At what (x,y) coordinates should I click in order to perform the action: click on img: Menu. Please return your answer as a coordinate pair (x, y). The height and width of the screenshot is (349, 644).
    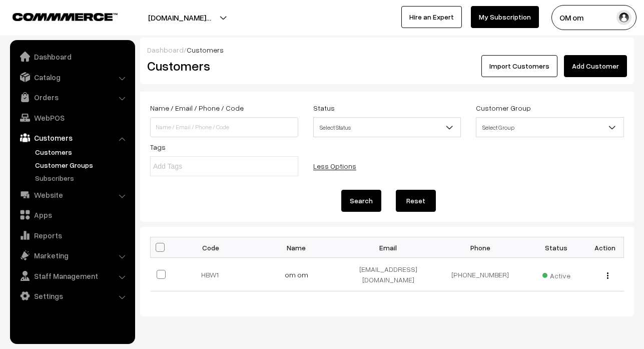
    Looking at the image, I should click on (607, 276).